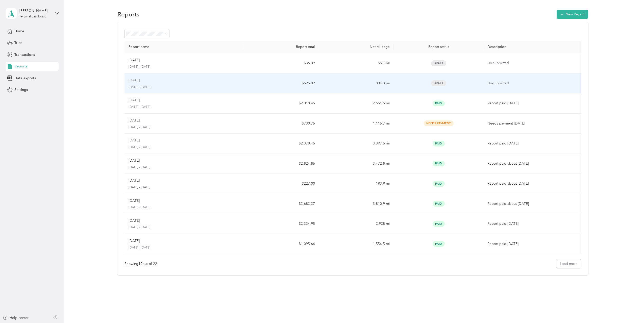  What do you see at coordinates (572, 14) in the screenshot?
I see `button: New Report` at bounding box center [572, 14].